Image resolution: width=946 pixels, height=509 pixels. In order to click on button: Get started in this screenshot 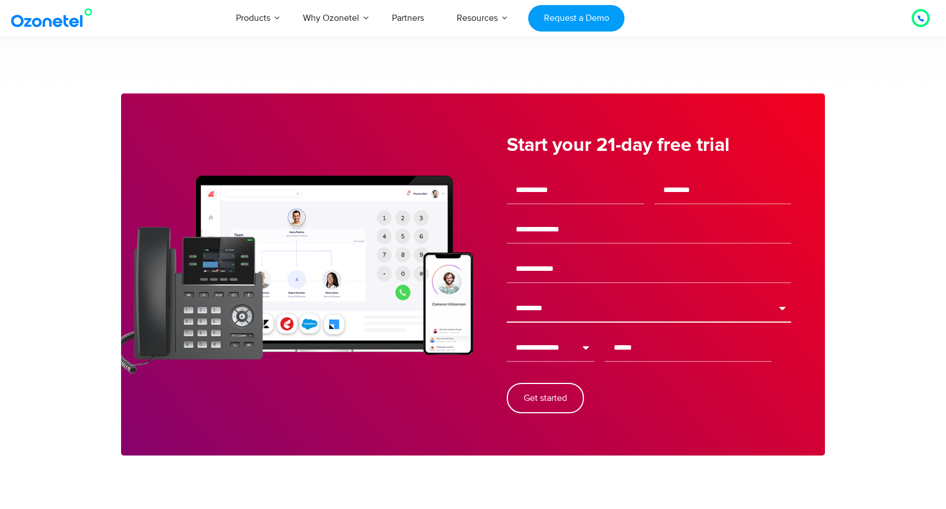, I will do `click(545, 398)`.